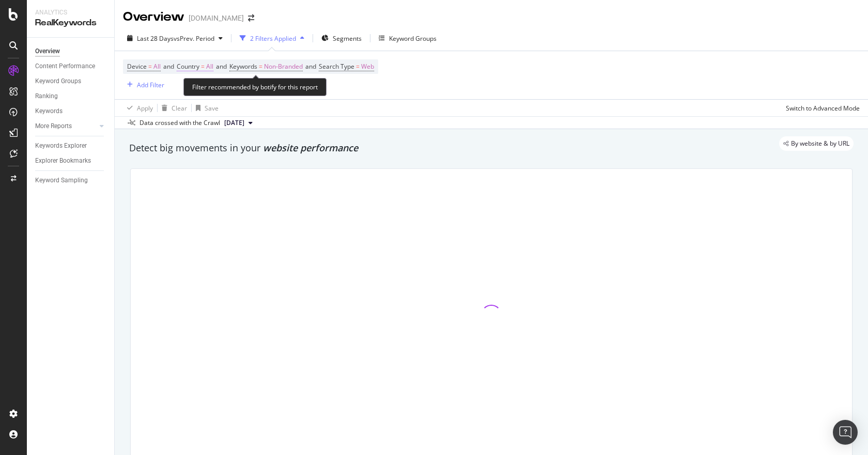 The width and height of the screenshot is (868, 455). What do you see at coordinates (180, 123) in the screenshot?
I see `div: Data crossed with the Crawl` at bounding box center [180, 123].